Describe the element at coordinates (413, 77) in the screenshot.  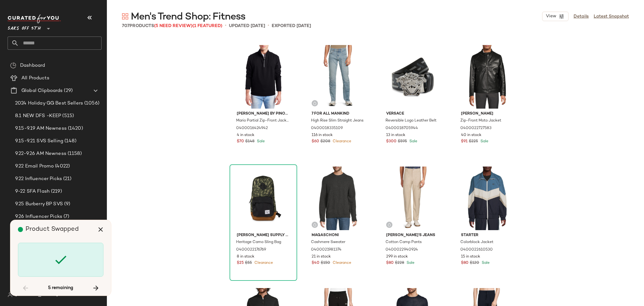
I see `img: 0400018705944_BLACKGREY` at that location.